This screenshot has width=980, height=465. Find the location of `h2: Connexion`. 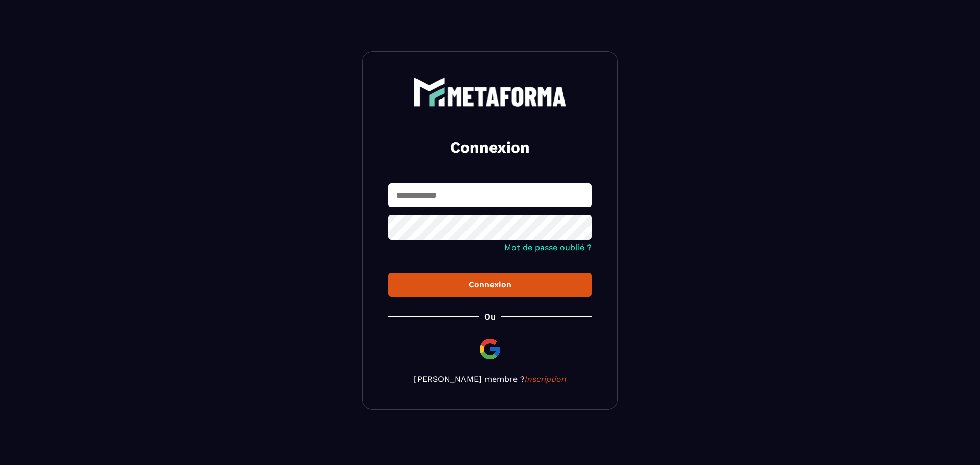

h2: Connexion is located at coordinates (490, 148).